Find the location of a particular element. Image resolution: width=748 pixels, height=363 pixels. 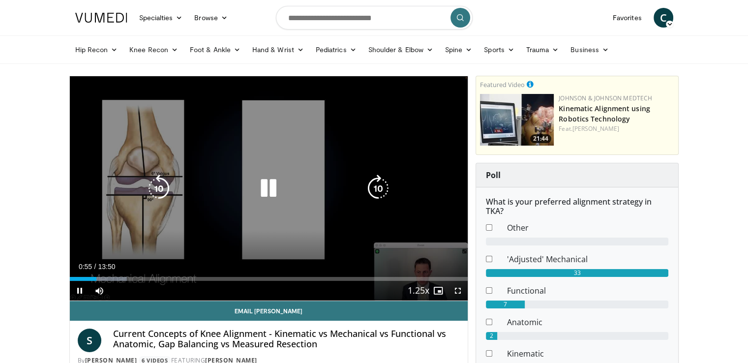

dd: Other is located at coordinates (588, 228).